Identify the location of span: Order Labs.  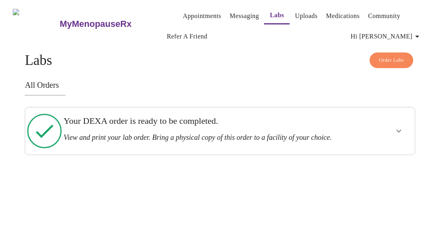
(391, 60).